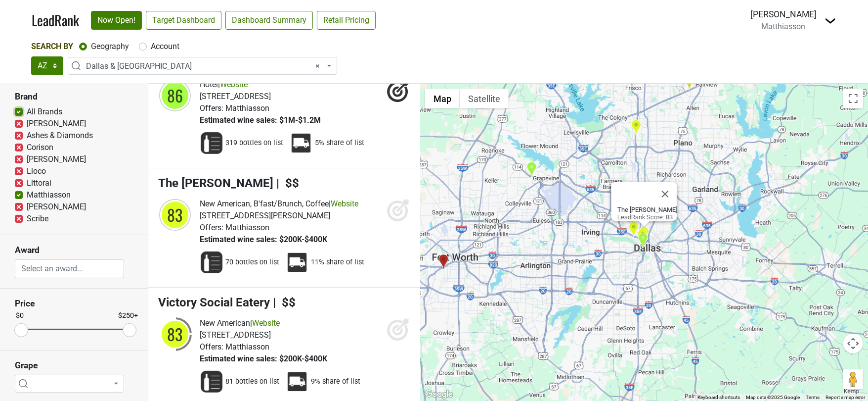  Describe the element at coordinates (39, 183) in the screenshot. I see `label: Littorai` at that location.